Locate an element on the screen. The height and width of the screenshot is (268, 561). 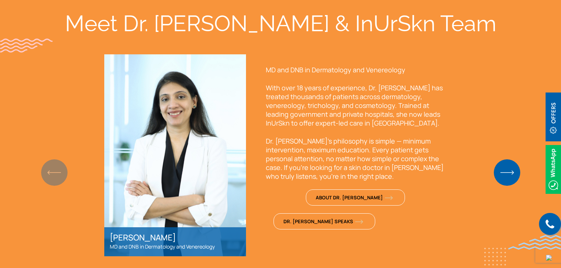
img: offerBt is located at coordinates (554, 117).